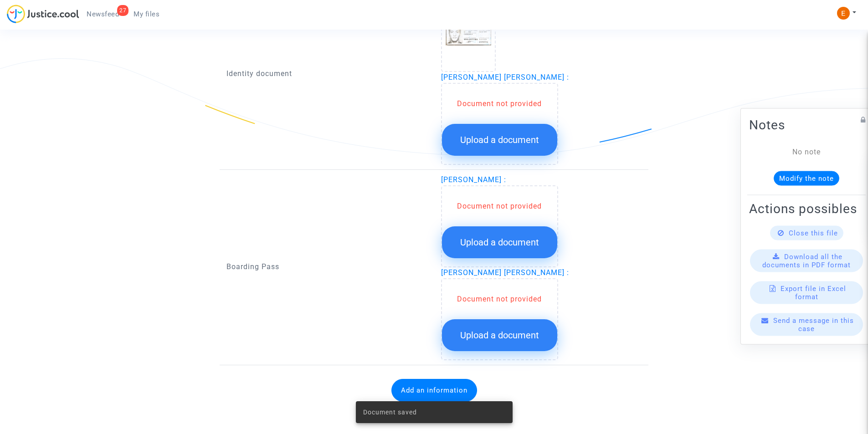 The height and width of the screenshot is (434, 868). What do you see at coordinates (122, 11) in the screenshot?
I see `div: 27` at bounding box center [122, 11].